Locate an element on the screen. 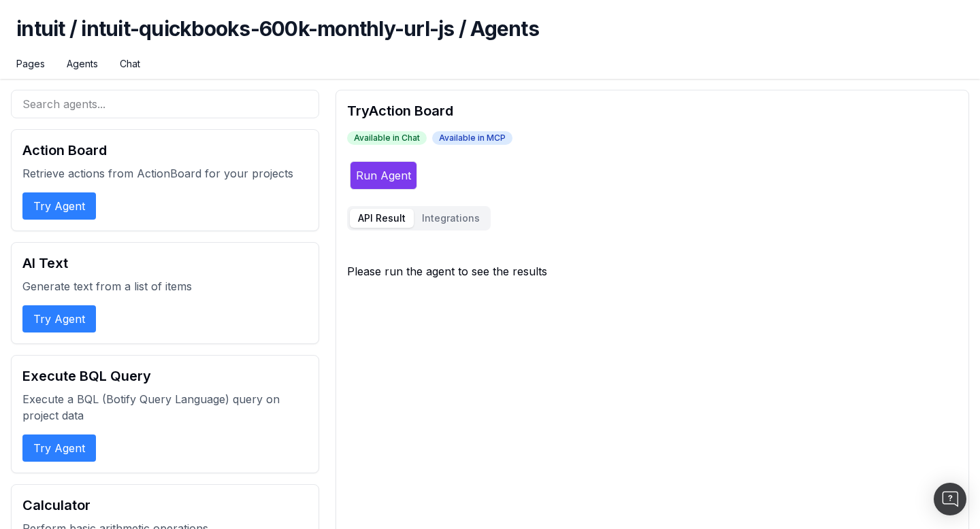  h2: Calculator is located at coordinates (165, 506).